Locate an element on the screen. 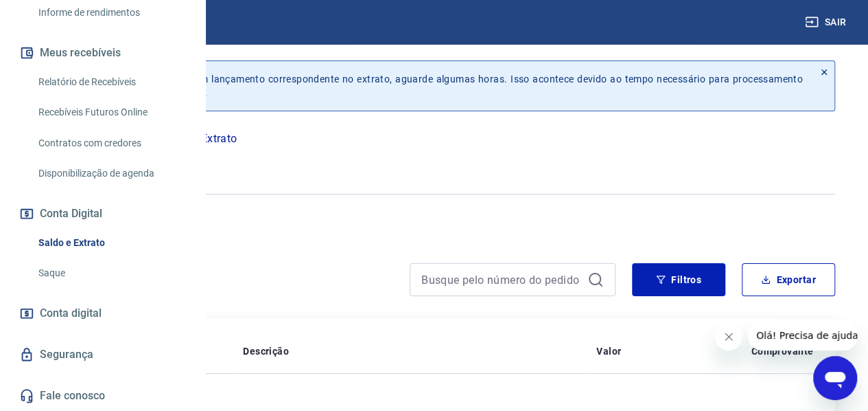 The height and width of the screenshot is (411, 868). p: Comprovante is located at coordinates (782, 351).